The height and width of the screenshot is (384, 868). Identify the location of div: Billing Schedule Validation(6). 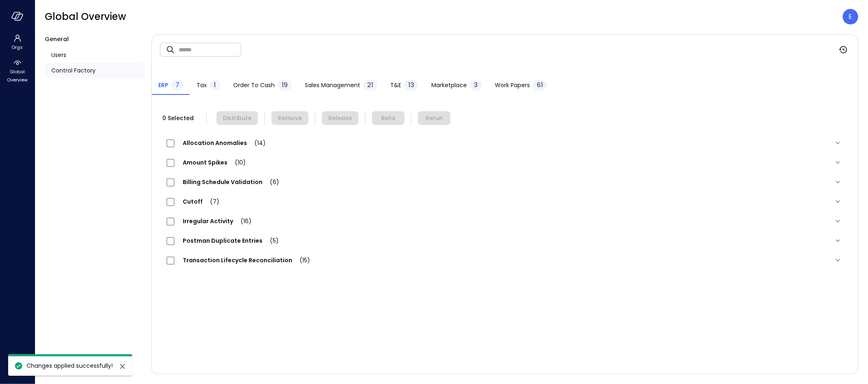
(504, 182).